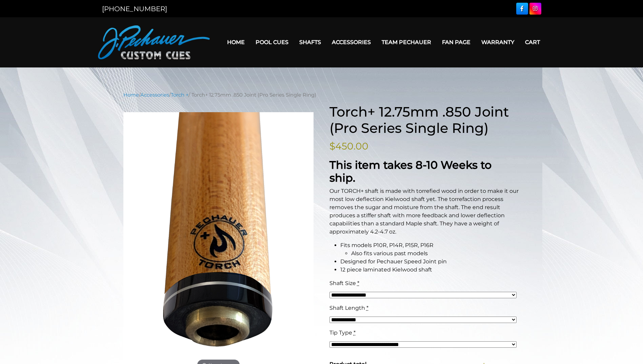 The height and width of the screenshot is (364, 643). I want to click on strong: This item takes 8-10 Weeks to ship., so click(411, 171).